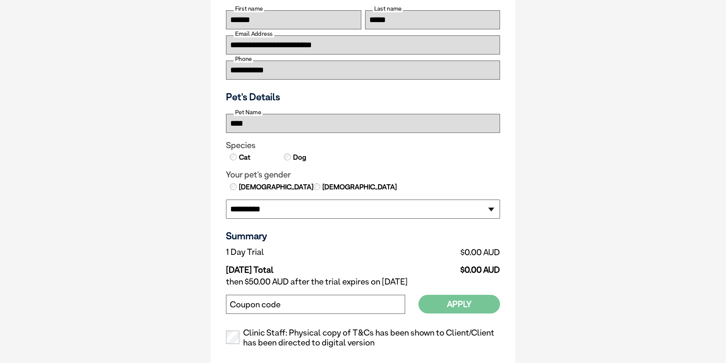  What do you see at coordinates (255, 305) in the screenshot?
I see `label: Coupon code` at bounding box center [255, 305].